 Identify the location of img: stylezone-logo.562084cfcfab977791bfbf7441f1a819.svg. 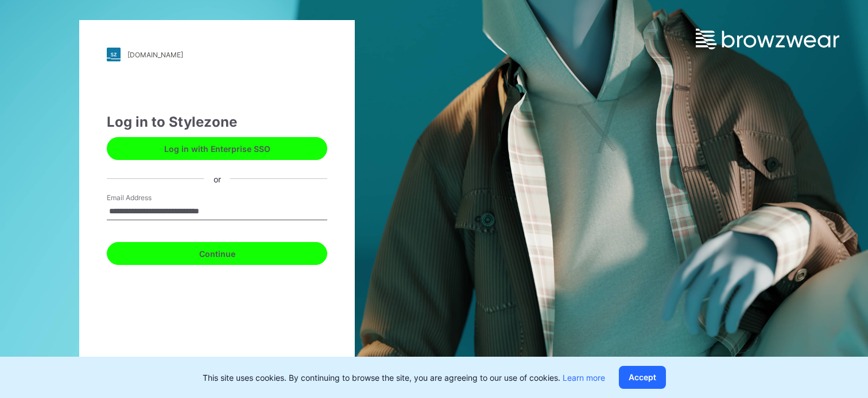
(113, 55).